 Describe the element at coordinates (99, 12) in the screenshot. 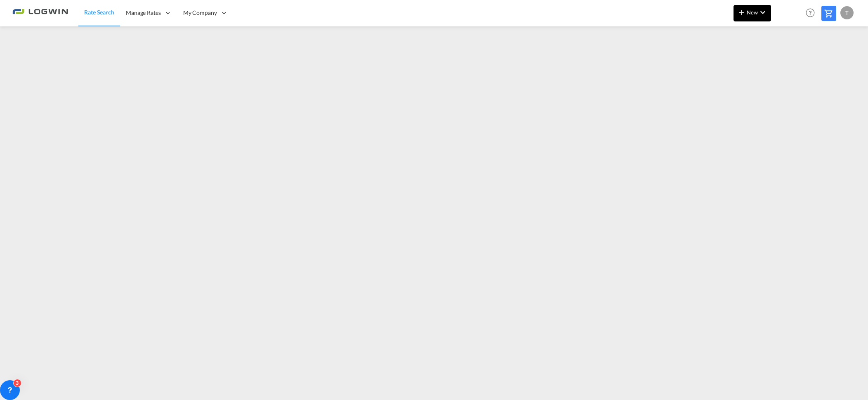

I see `span: Rate Search` at that location.